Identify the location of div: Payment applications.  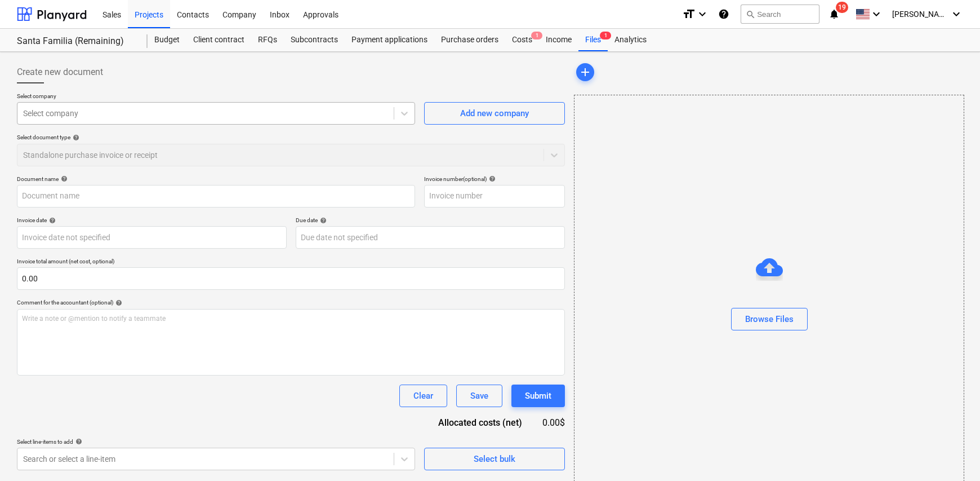
(389, 40).